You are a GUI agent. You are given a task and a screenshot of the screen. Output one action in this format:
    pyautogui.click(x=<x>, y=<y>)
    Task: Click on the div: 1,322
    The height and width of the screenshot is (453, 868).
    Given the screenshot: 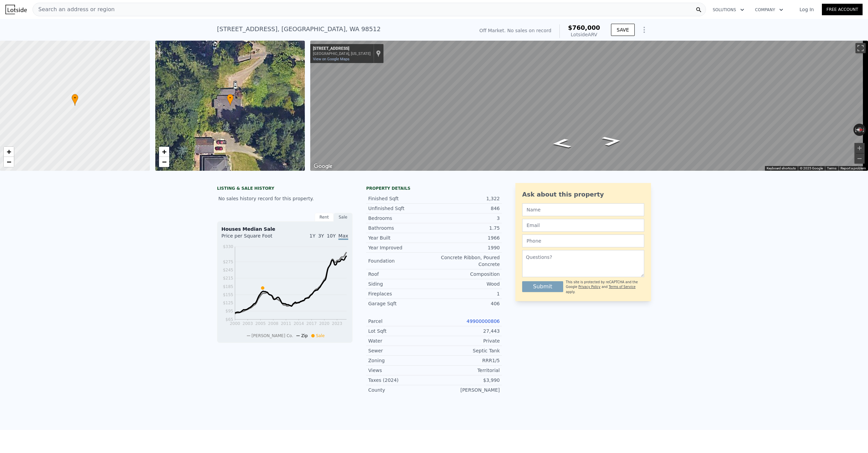 What is the action you would take?
    pyautogui.click(x=467, y=199)
    